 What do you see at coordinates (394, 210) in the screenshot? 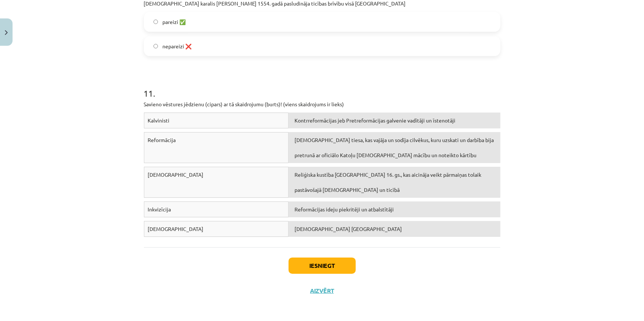
I see `div: Reformācijas ideju piekritēji un atbalstītāji` at bounding box center [394, 210].